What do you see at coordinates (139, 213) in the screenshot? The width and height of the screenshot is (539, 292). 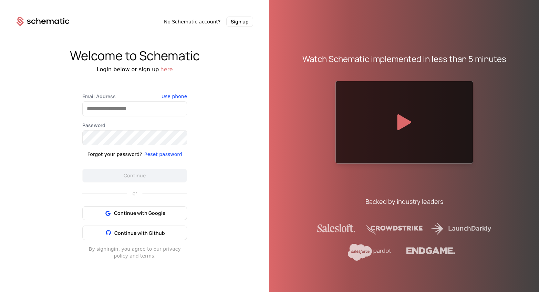 I see `span: Continue with Google` at bounding box center [139, 213].